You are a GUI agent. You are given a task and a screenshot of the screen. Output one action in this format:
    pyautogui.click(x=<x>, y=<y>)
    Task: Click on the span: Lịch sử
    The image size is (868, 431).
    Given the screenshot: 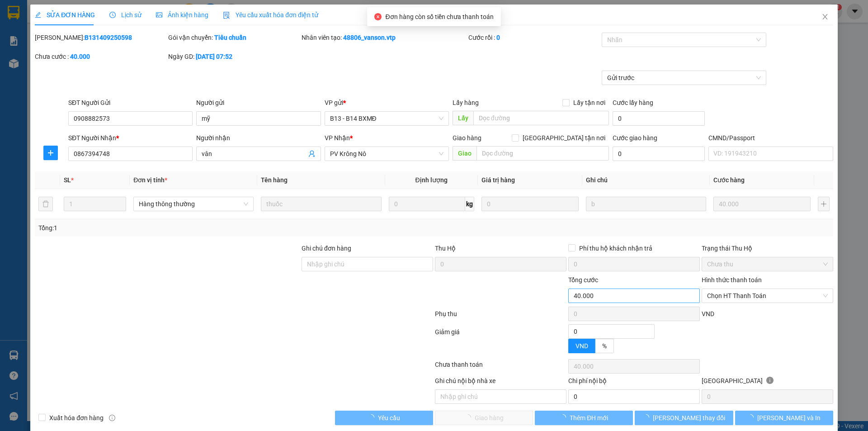 What is the action you would take?
    pyautogui.click(x=125, y=15)
    